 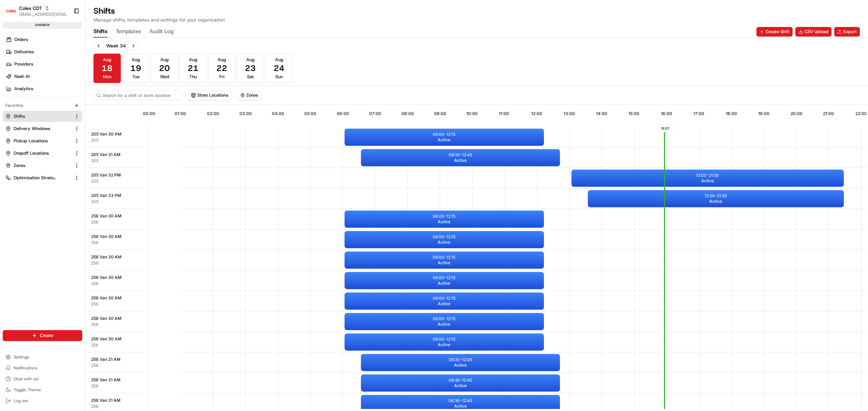 I want to click on span: Nash AI, so click(x=22, y=77).